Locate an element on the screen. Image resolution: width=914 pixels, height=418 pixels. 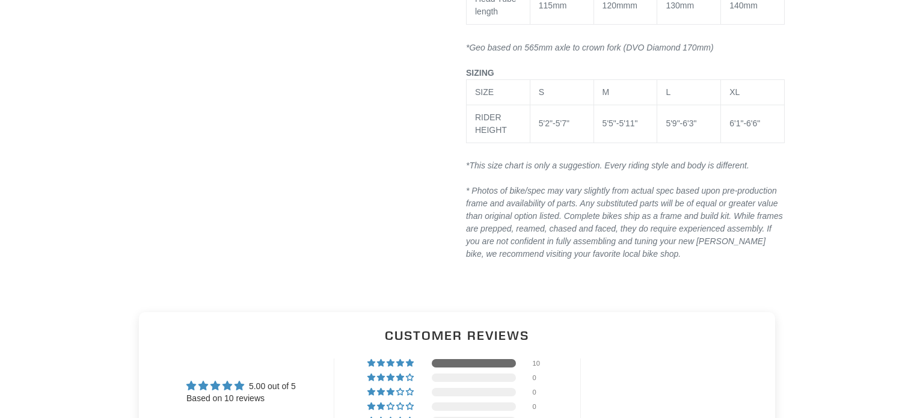
span: 5.00 out of 5 is located at coordinates (272, 386).